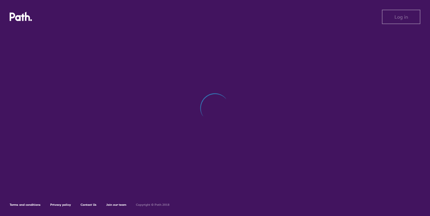  I want to click on a: Join our team, so click(116, 204).